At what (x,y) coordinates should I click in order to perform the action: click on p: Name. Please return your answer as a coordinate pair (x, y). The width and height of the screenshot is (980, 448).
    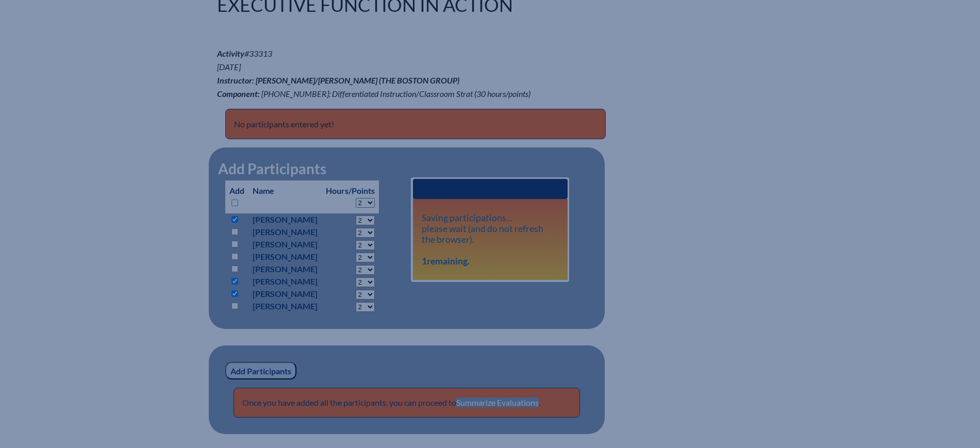
    Looking at the image, I should click on (285, 191).